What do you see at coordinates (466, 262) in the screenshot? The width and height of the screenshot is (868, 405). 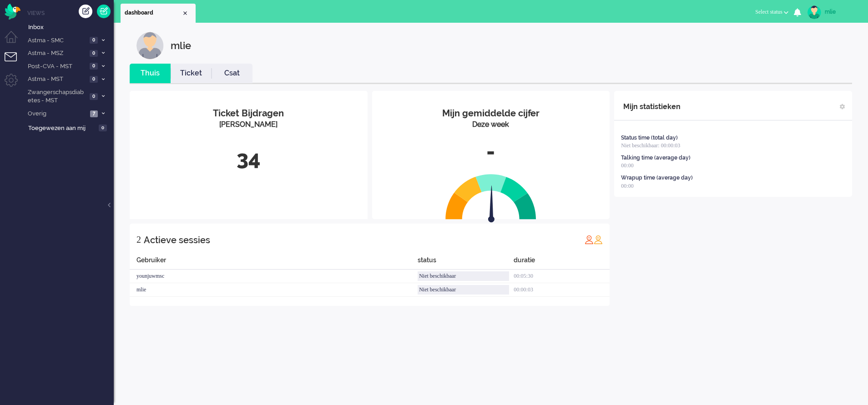 I see `div: status` at bounding box center [466, 262].